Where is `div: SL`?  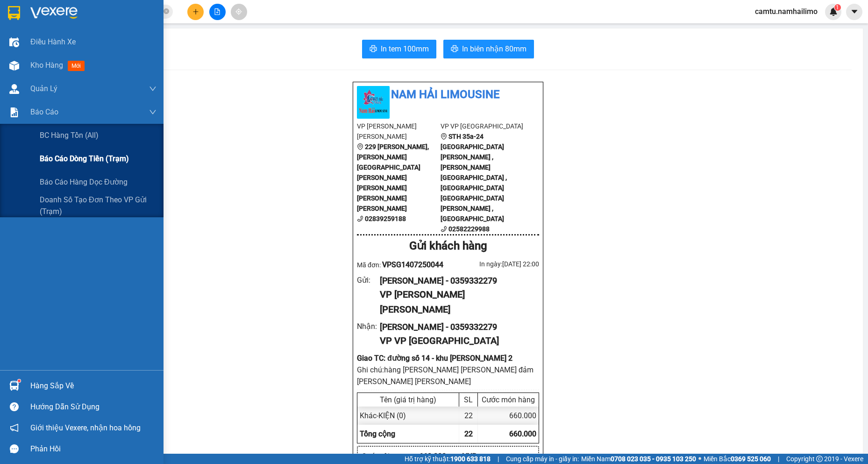 div: SL is located at coordinates (468, 400).